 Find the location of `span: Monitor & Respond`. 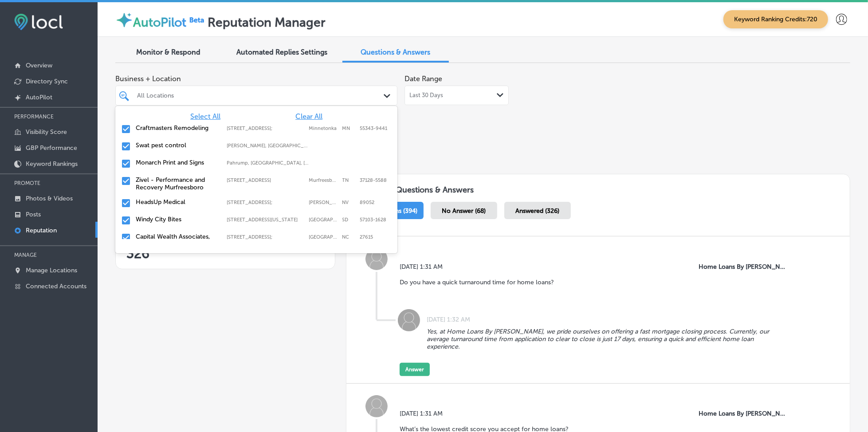

span: Monitor & Respond is located at coordinates (169, 52).